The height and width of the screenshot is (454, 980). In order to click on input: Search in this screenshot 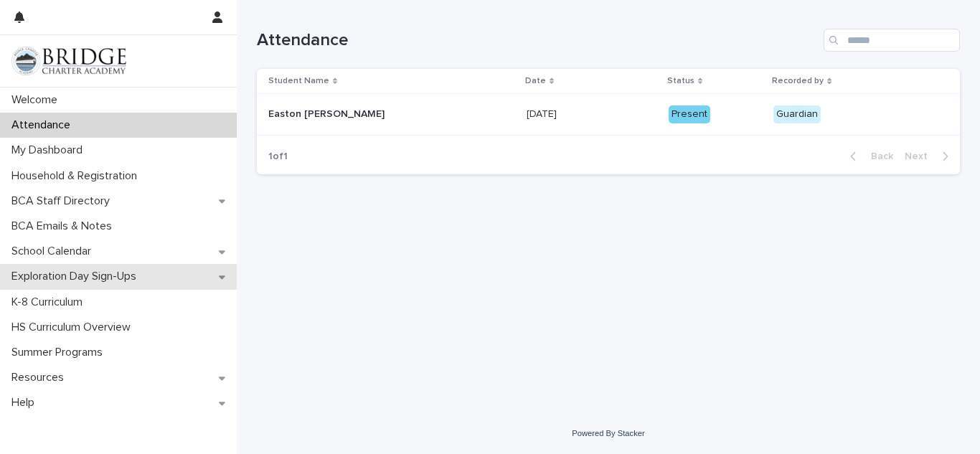, I will do `click(892, 40)`.